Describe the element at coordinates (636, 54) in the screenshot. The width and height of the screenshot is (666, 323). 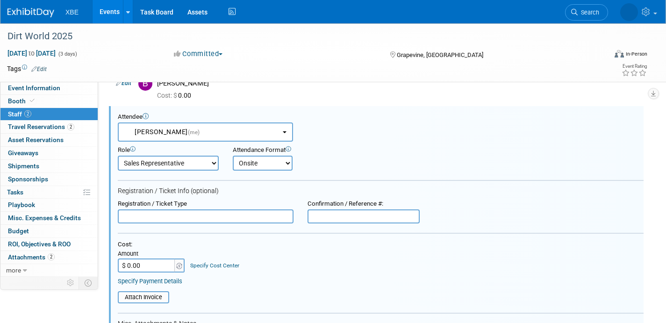
I see `div: In-Person` at that location.